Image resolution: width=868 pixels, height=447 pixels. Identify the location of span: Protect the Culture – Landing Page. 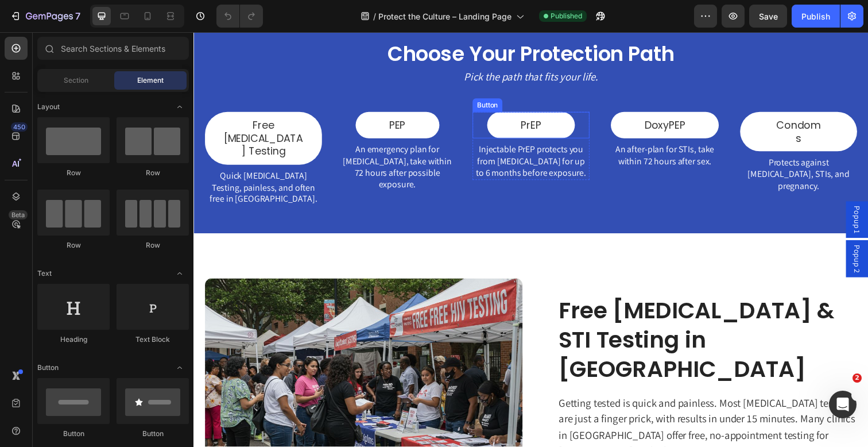
(445, 16).